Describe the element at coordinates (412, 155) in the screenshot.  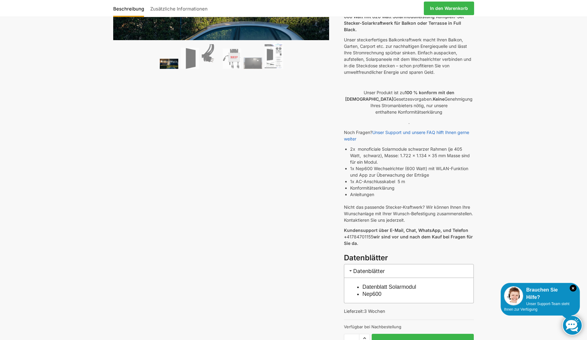
I see `li: 2x monoficiale Solarmodule schwarzer Rahmen (je 405 Watt, schwarz), Masse: 1.722 x 1.134 x 35 mm ...` at that location.